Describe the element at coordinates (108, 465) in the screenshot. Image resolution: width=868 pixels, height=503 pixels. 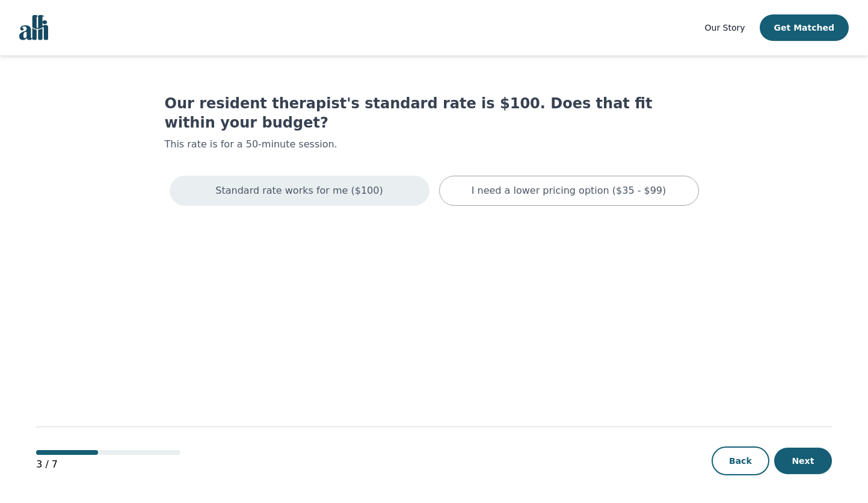
I see `p: 3 / 7` at that location.